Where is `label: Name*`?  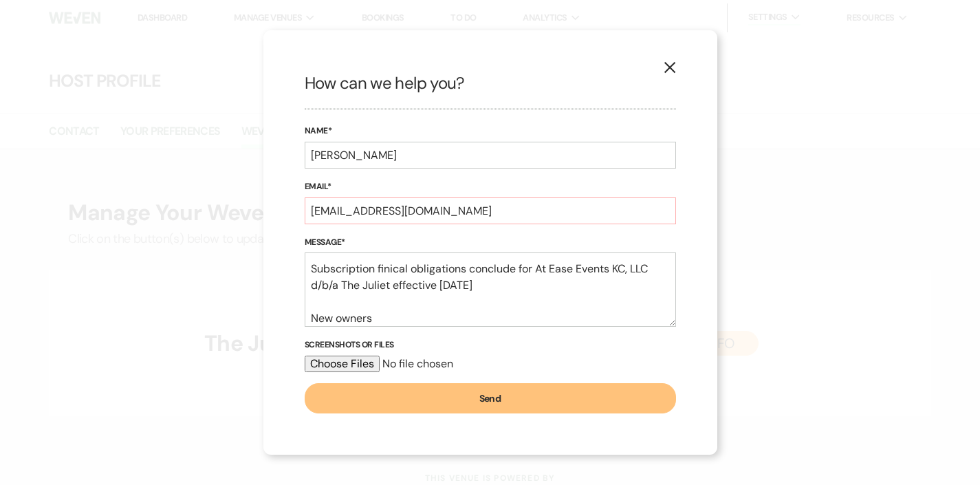 label: Name* is located at coordinates (491, 132).